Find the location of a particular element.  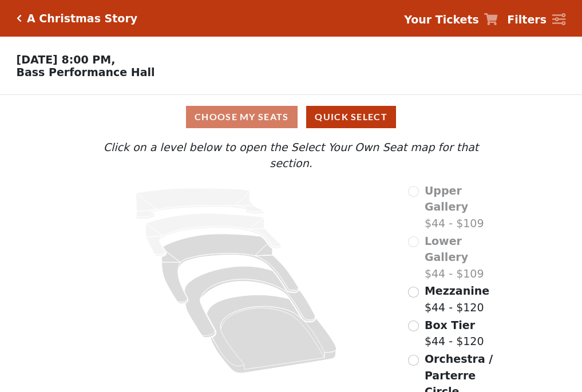

path: Upper Gallery - Seats Available: 0 is located at coordinates (200, 204).